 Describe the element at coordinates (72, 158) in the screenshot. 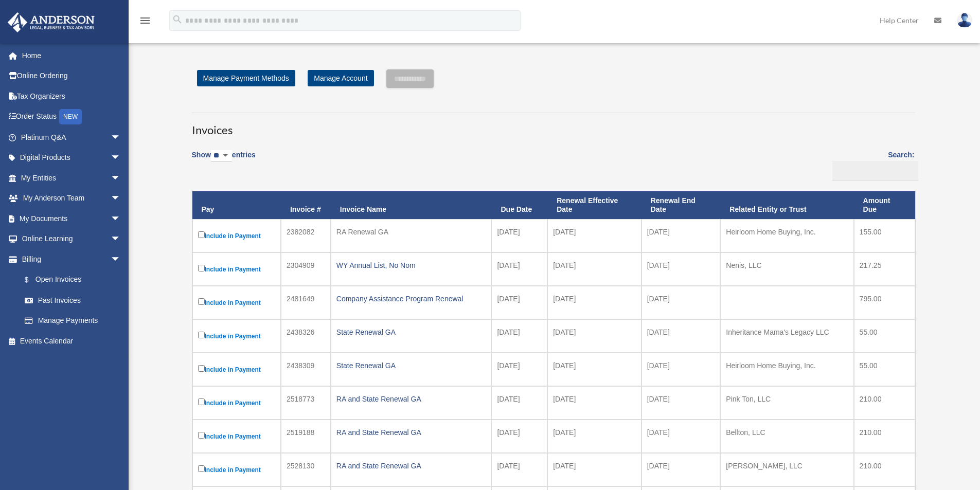

I see `a: Digital Productsarrow_drop_down` at that location.